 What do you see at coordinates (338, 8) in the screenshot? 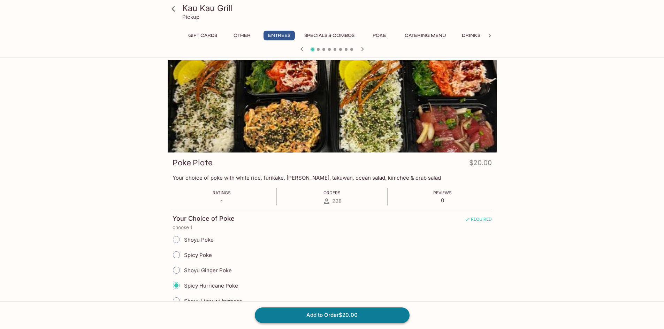
I see `h3: Kau Kau Grill` at bounding box center [338, 8].